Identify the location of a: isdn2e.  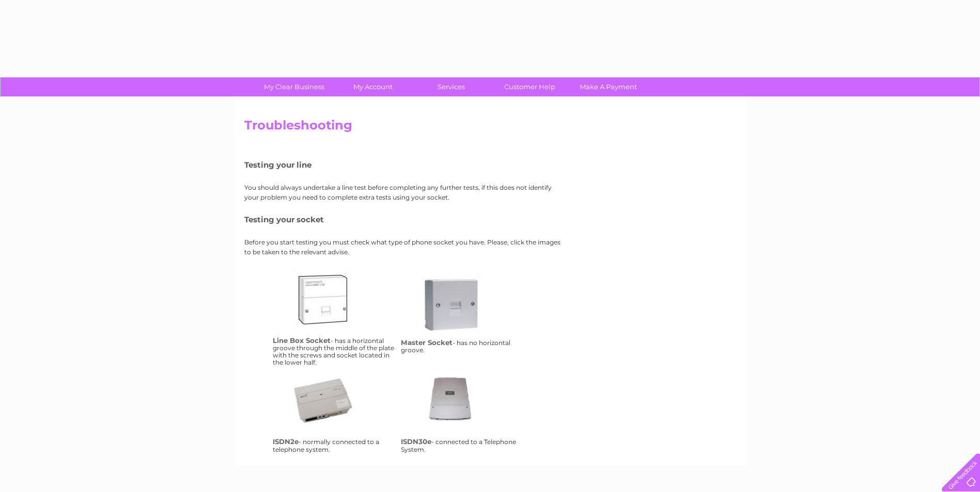
(334, 412).